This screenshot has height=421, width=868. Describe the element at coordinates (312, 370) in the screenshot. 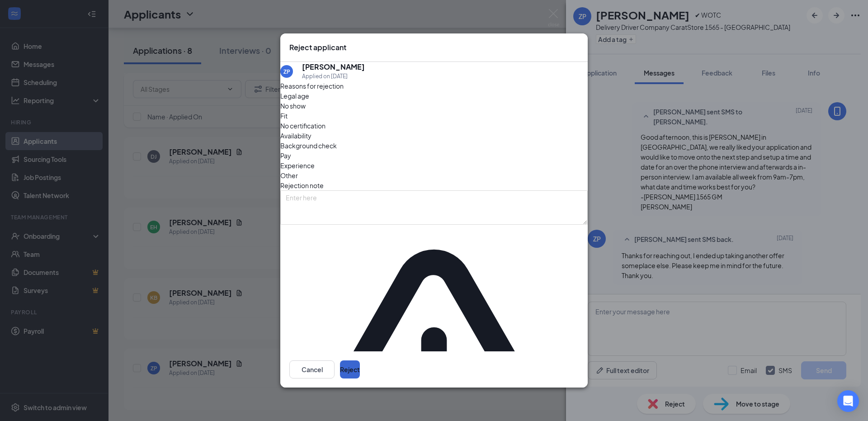

I see `button: Cancel` at that location.